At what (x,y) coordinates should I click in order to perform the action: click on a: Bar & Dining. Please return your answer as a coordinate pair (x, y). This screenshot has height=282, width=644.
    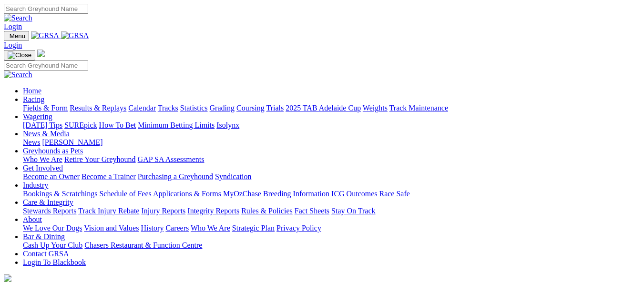
    Looking at the image, I should click on (44, 236).